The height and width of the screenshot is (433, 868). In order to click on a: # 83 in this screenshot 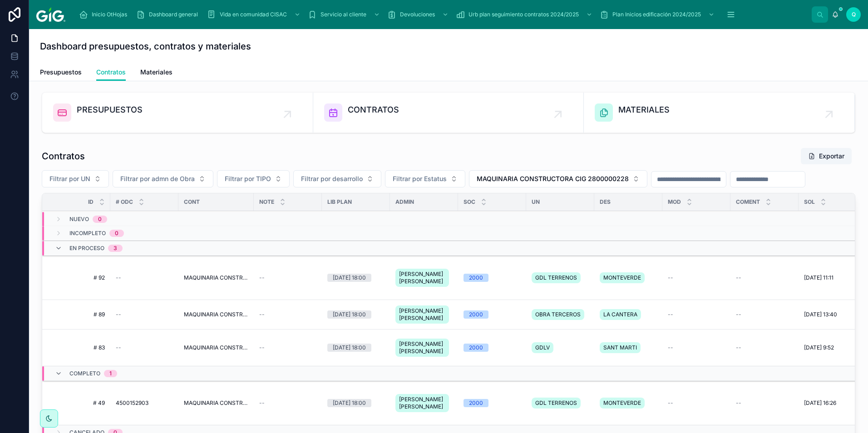, I will do `click(79, 348)`.